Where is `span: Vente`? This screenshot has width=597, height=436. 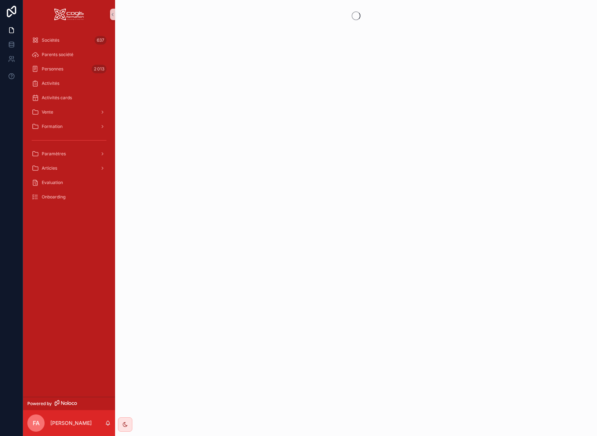
span: Vente is located at coordinates (47, 112).